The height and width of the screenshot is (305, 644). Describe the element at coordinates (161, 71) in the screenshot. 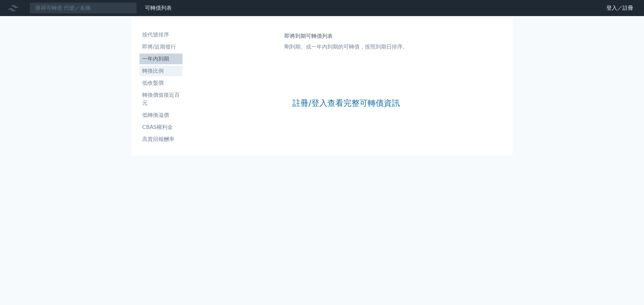

I see `a: 轉換比例` at that location.